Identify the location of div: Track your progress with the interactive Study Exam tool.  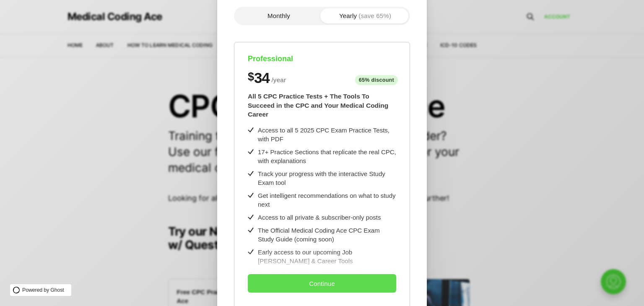
(327, 178).